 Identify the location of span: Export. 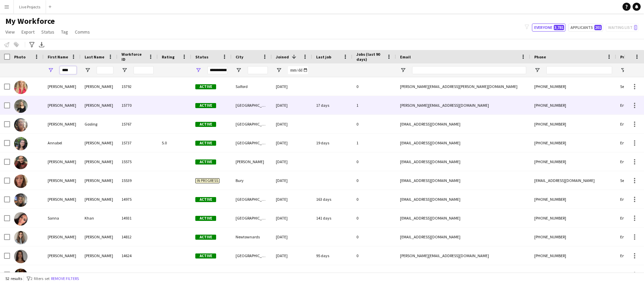
(28, 32).